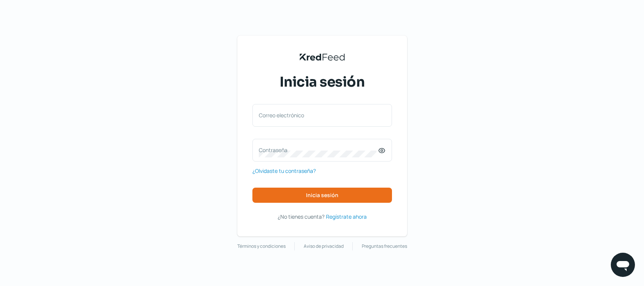  Describe the element at coordinates (319, 150) in the screenshot. I see `label: Contraseña` at that location.